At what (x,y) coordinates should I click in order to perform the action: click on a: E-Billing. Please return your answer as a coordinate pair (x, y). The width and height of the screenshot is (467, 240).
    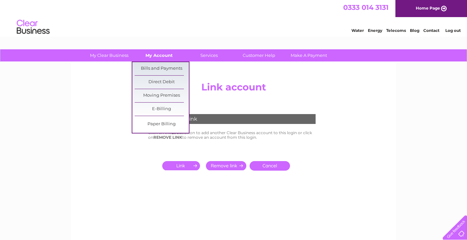
    Looking at the image, I should click on (162, 109).